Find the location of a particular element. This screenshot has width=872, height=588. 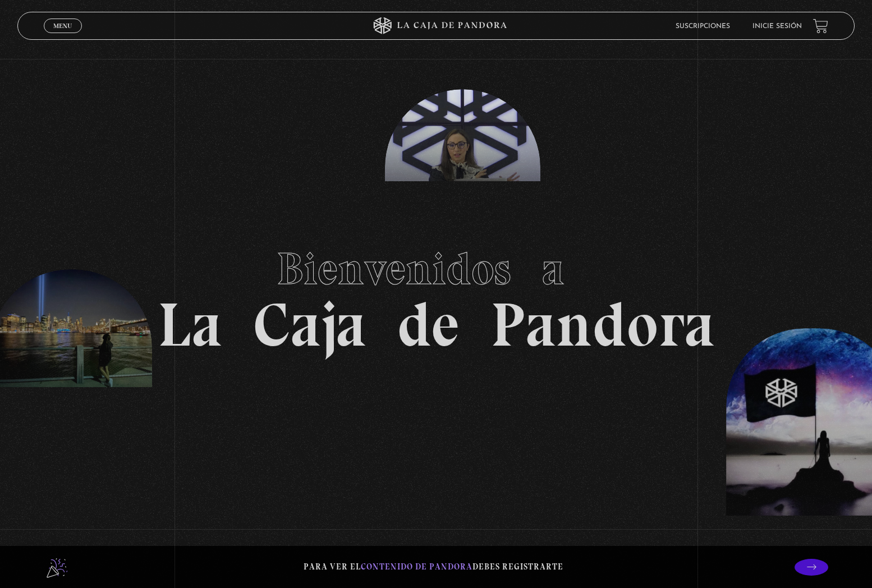

a: View your shopping cart is located at coordinates (820, 26).